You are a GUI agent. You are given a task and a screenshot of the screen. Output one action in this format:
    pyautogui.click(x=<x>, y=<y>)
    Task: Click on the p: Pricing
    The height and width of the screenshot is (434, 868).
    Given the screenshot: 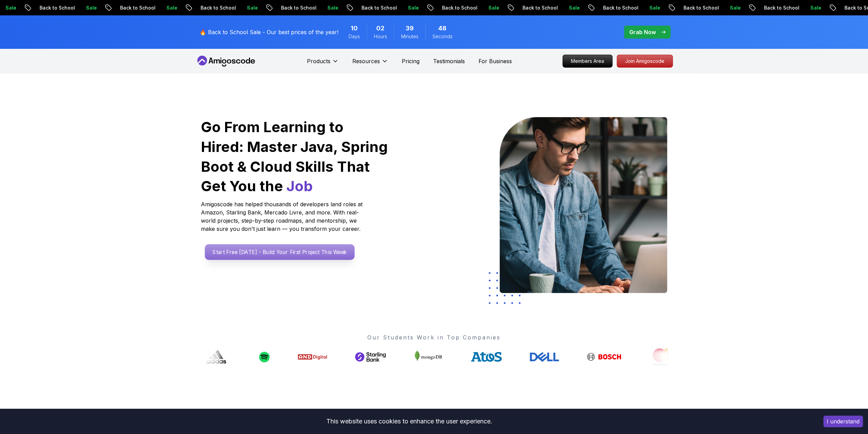 What is the action you would take?
    pyautogui.click(x=410, y=61)
    